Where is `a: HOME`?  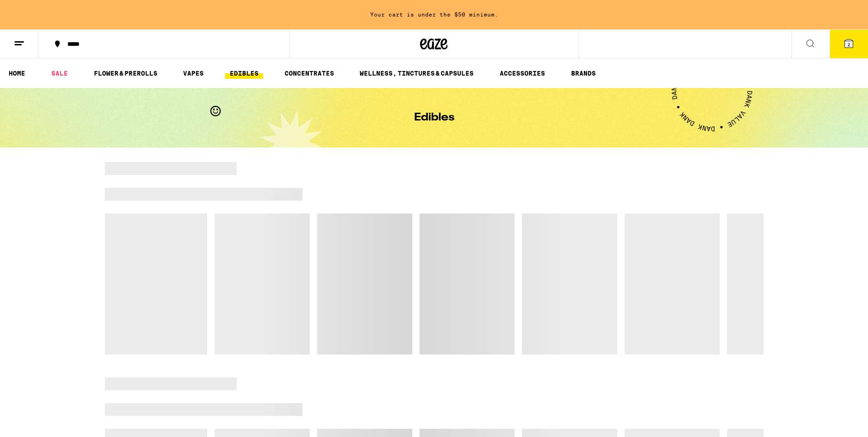
a: HOME is located at coordinates (17, 73).